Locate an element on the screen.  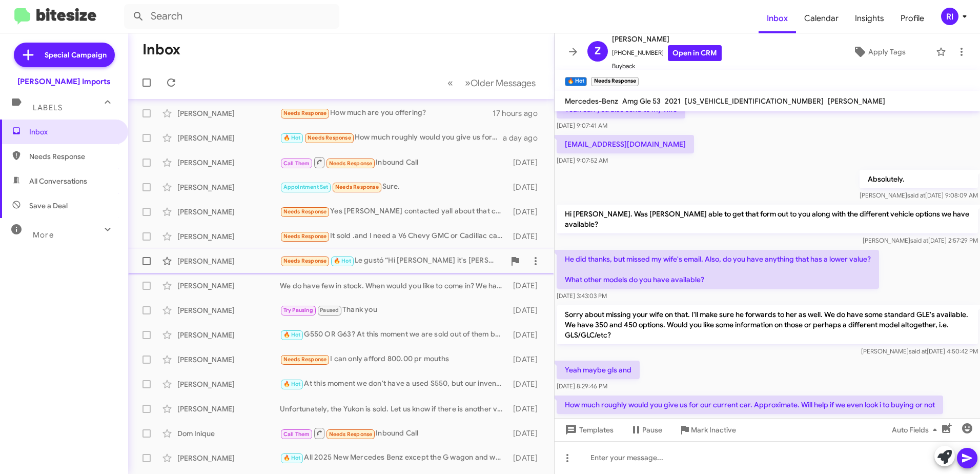
span: Z is located at coordinates (598, 52).